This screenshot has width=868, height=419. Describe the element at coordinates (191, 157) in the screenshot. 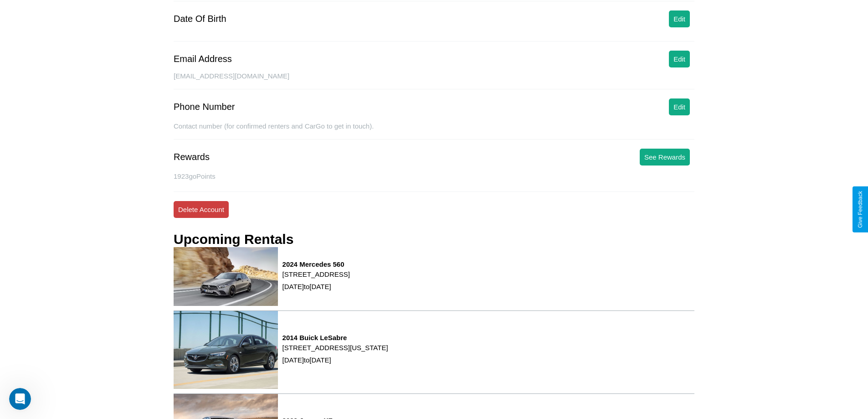

I see `div: Rewards` at that location.